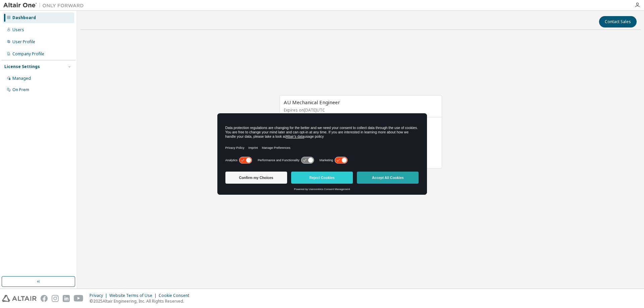  Describe the element at coordinates (19, 298) in the screenshot. I see `img: altair_logo.svg` at that location.